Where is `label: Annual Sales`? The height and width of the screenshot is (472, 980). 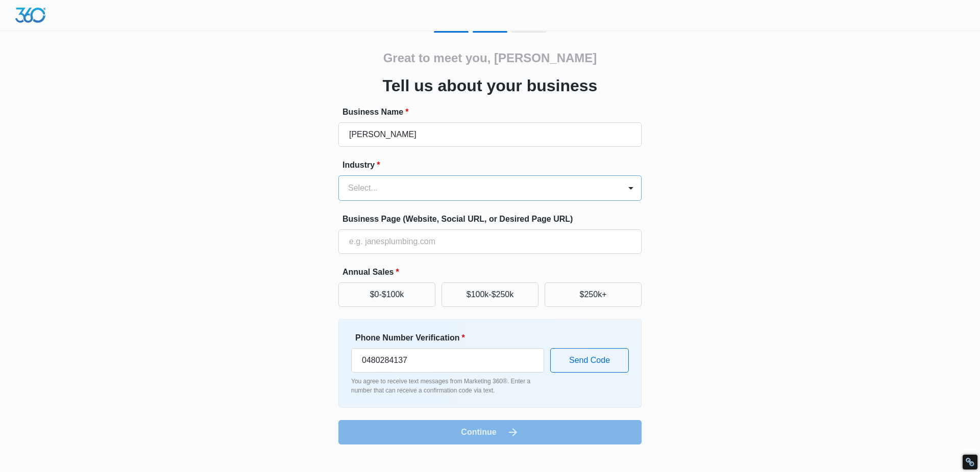 label: Annual Sales is located at coordinates (494, 273).